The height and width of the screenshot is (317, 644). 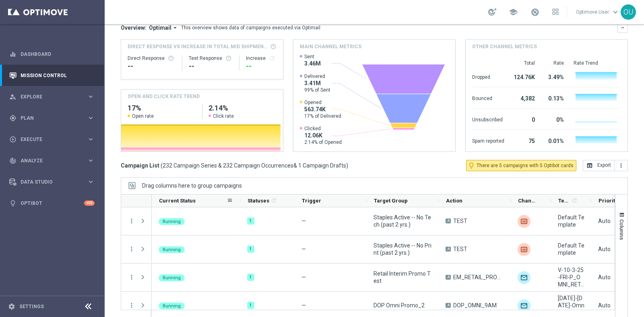 I want to click on span: Execute, so click(x=54, y=139).